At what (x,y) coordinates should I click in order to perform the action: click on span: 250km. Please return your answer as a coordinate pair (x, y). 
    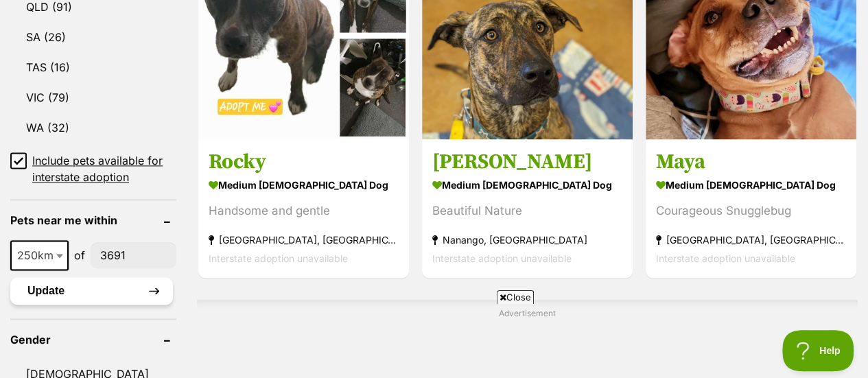
    Looking at the image, I should click on (39, 255).